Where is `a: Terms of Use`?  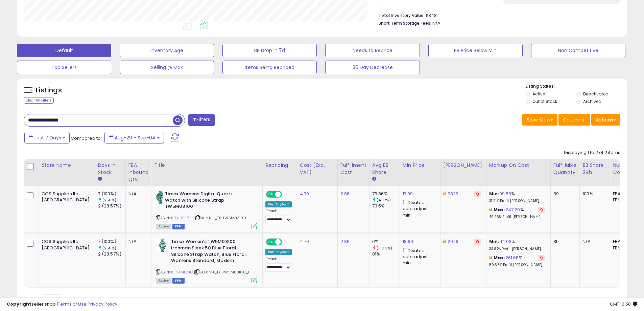
a: Terms of Use is located at coordinates (72, 304).